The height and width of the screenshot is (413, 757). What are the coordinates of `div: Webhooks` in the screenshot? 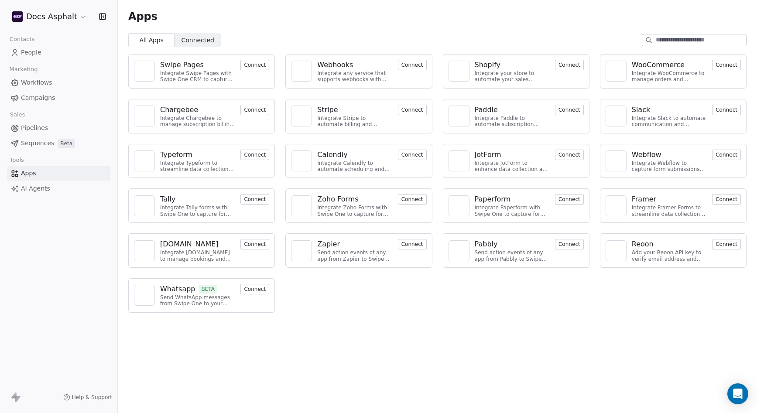 It's located at (335, 65).